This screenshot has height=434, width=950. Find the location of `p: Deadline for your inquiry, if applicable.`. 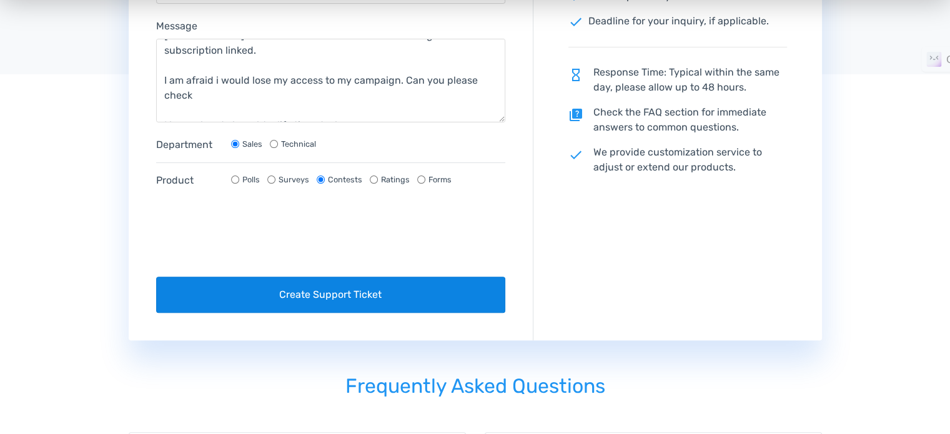

p: Deadline for your inquiry, if applicable. is located at coordinates (677, 21).